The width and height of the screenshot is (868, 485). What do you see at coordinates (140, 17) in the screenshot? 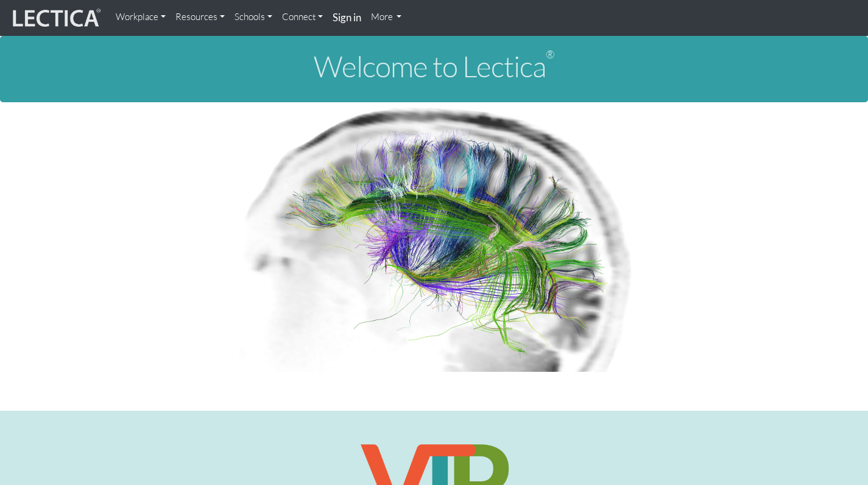
I see `a: Workplace` at bounding box center [140, 17].